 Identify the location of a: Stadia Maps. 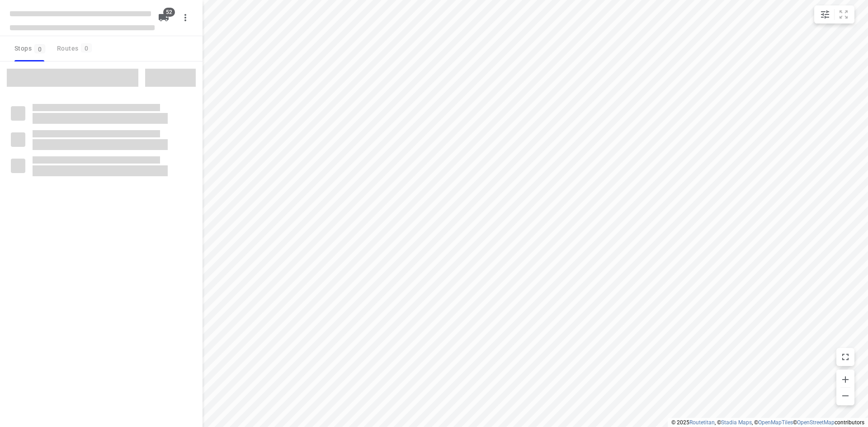
(737, 422).